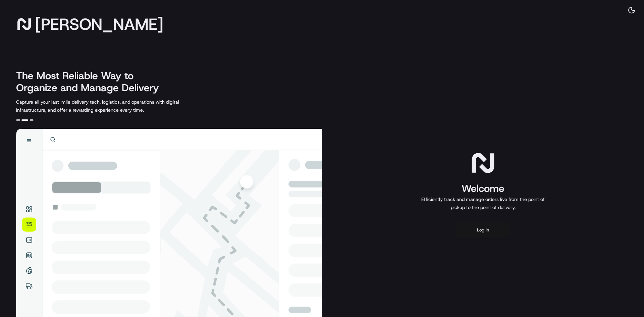  What do you see at coordinates (483, 203) in the screenshot?
I see `p: Efficiently track and manage orders live from the point of pickup to the point of delivery.` at bounding box center [483, 203].